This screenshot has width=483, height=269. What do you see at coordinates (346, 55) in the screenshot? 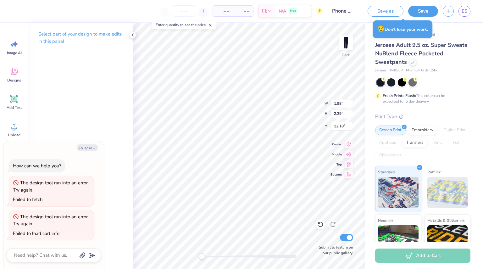
I see `div: Back` at bounding box center [346, 55].